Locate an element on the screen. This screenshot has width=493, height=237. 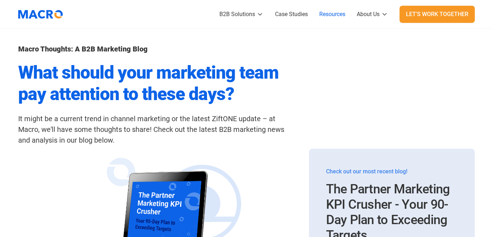
a: Let's Work Together is located at coordinates (437, 14).